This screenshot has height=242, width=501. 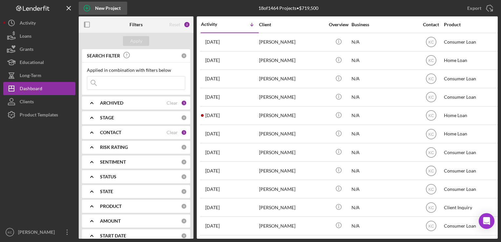 What do you see at coordinates (39, 36) in the screenshot?
I see `a: Loans` at bounding box center [39, 36].